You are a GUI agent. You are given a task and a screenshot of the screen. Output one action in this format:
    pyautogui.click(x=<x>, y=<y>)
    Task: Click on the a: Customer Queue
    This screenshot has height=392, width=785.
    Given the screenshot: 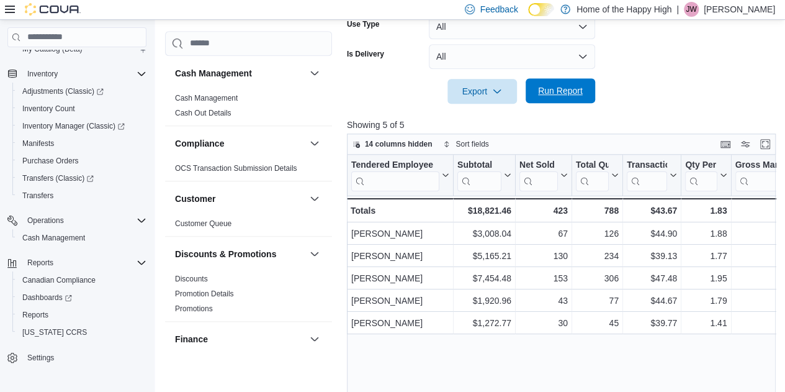 What is the action you would take?
    pyautogui.click(x=203, y=223)
    